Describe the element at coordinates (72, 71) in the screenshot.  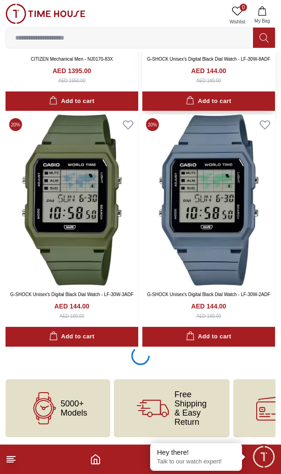
I see `h4: AED 1395.00` at that location.